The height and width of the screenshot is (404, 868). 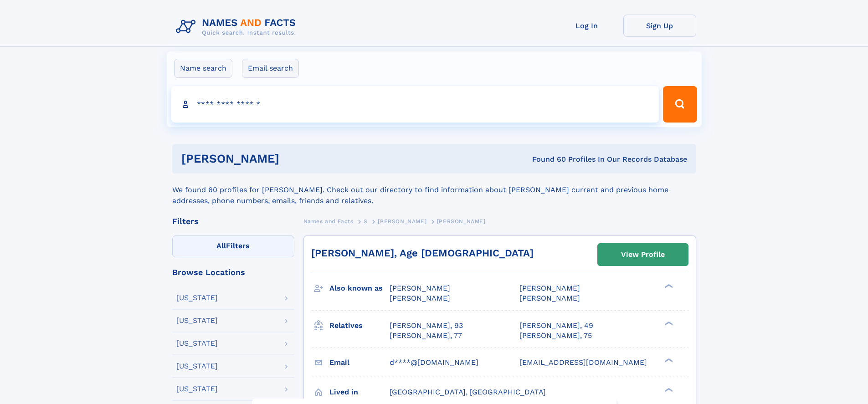 I want to click on div: Browse Locations, so click(x=233, y=273).